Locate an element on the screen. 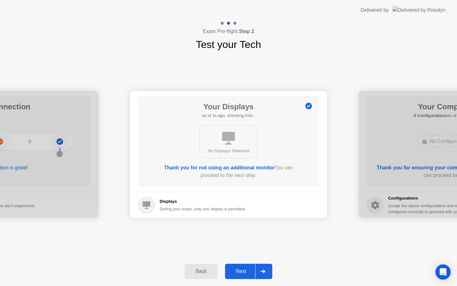 Image resolution: width=457 pixels, height=286 pixels. div: Next is located at coordinates (241, 271).